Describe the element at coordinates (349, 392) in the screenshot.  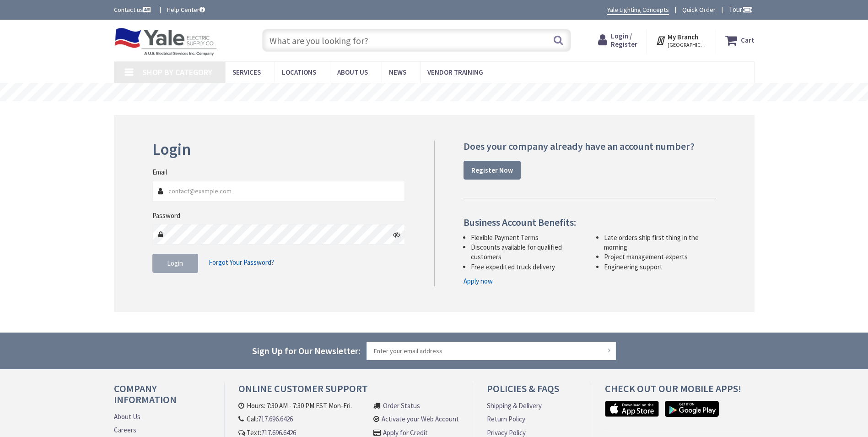
I see `h4: Online Customer Support` at that location.